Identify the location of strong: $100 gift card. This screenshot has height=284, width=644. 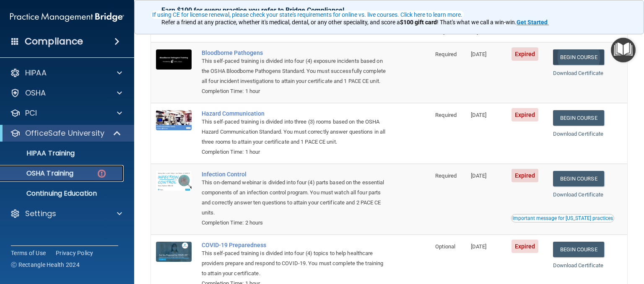
(418, 23).